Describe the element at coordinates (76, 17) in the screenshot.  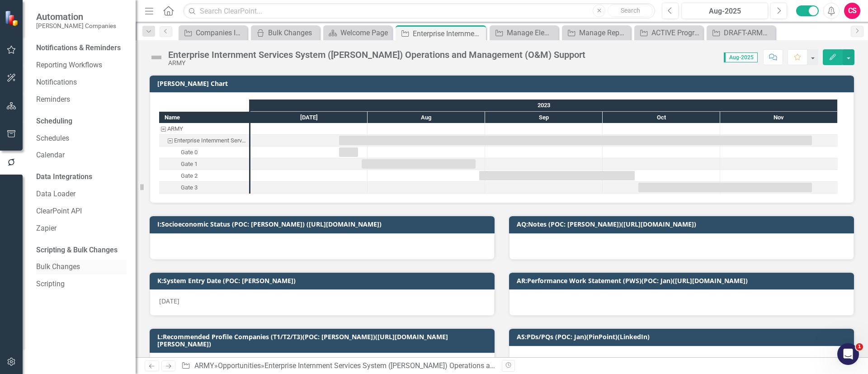
I see `span: Automation` at that location.